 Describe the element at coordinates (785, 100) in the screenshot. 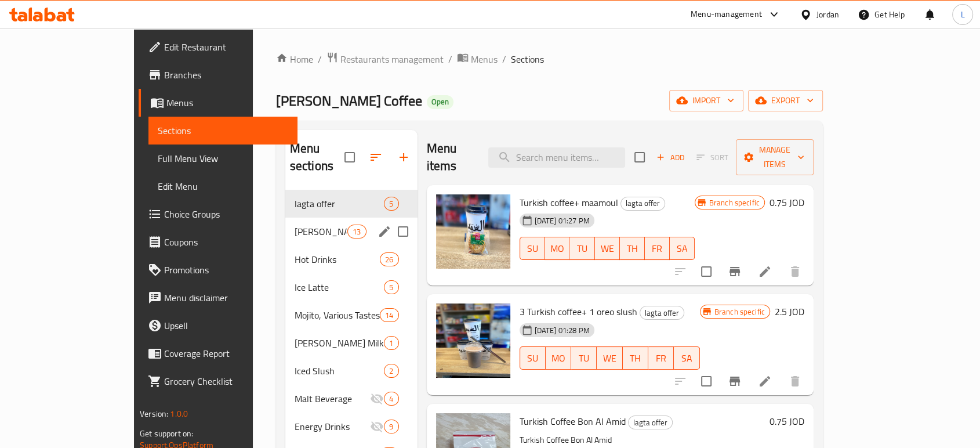

I see `span: export` at that location.